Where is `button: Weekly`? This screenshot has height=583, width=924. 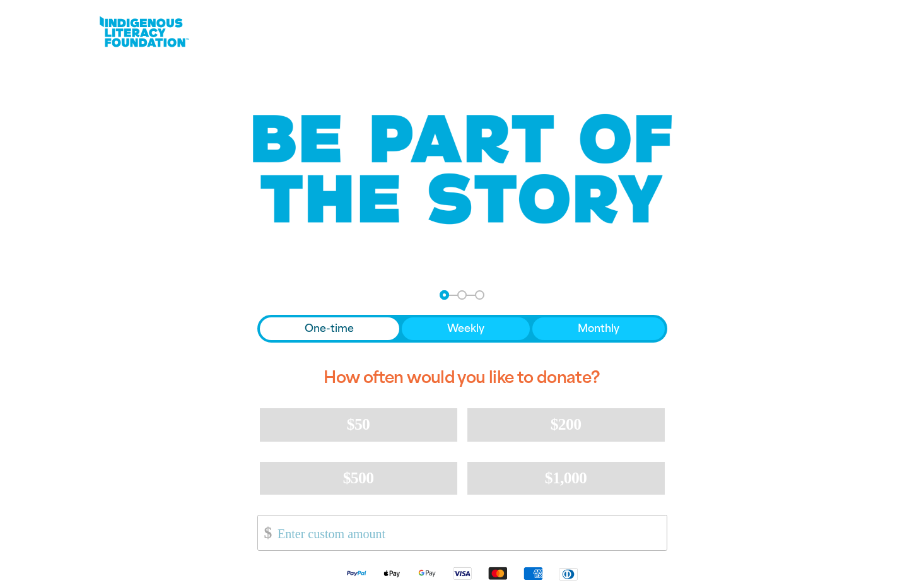
button: Weekly is located at coordinates (465, 328).